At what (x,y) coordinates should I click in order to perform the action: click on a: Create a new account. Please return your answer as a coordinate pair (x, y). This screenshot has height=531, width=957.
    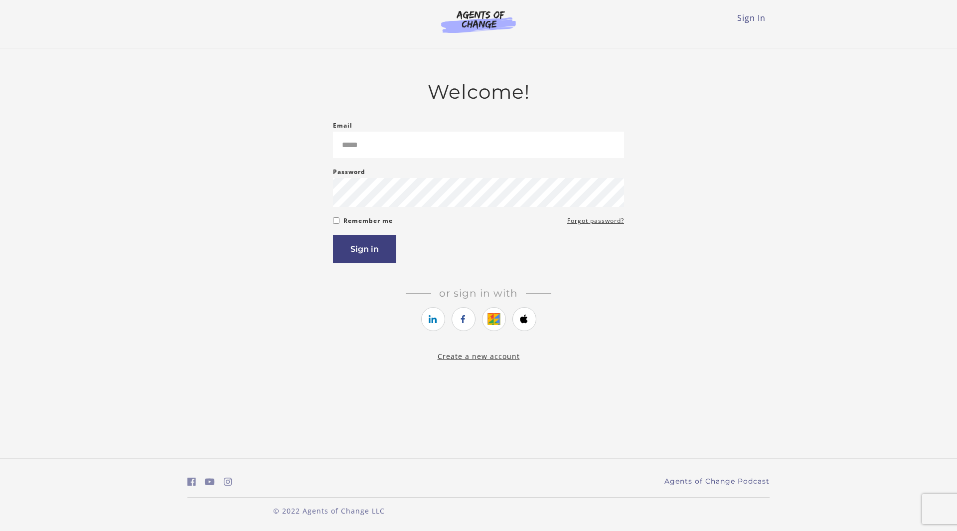
    Looking at the image, I should click on (478, 356).